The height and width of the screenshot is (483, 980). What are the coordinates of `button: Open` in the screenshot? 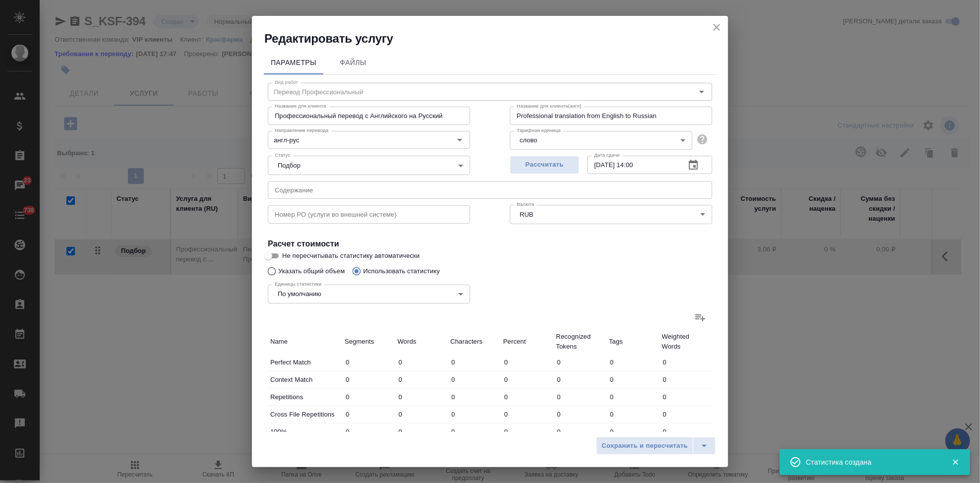 It's located at (460, 140).